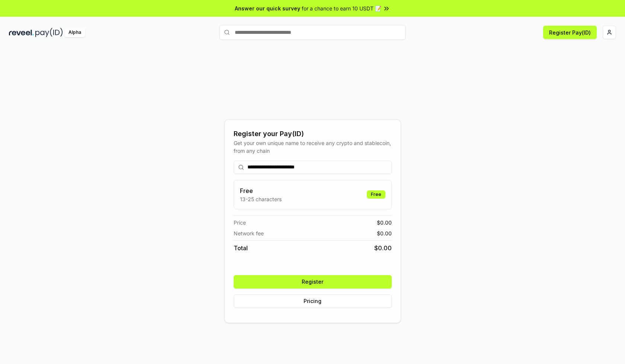 This screenshot has width=625, height=364. What do you see at coordinates (241, 248) in the screenshot?
I see `span: Total` at bounding box center [241, 248].